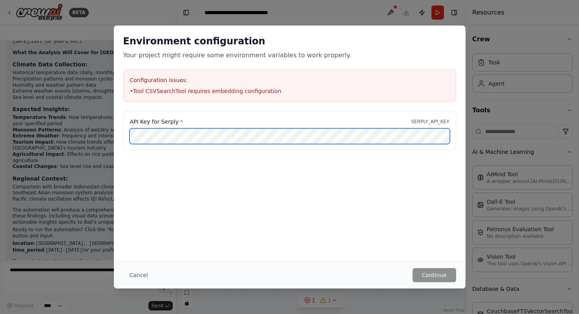 The height and width of the screenshot is (314, 579). I want to click on button: Cancel, so click(138, 275).